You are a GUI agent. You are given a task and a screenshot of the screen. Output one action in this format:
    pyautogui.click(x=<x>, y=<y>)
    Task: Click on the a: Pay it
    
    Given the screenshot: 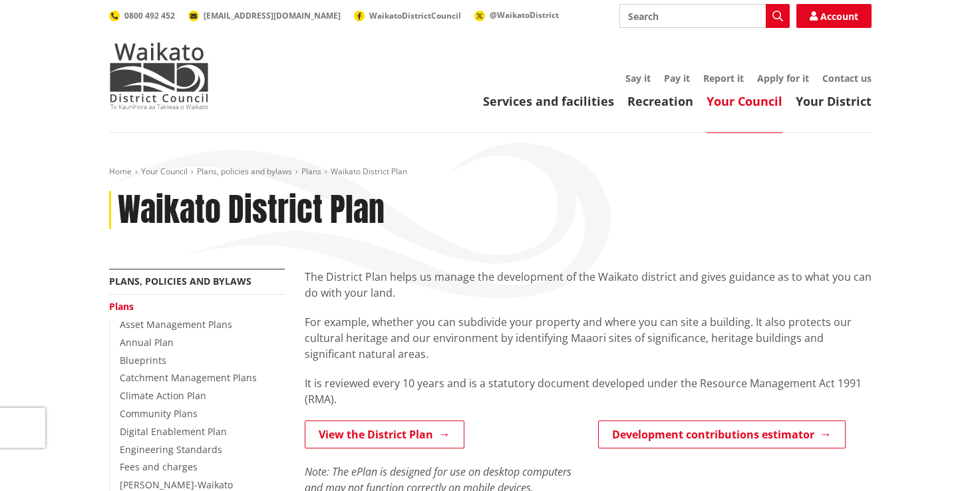 What is the action you would take?
    pyautogui.click(x=676, y=78)
    